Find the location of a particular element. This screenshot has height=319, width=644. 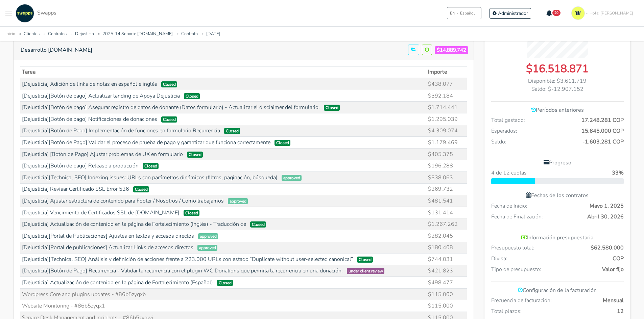

a: [Dejusticia] Adición de links de notas en español e inglés is located at coordinates (90, 84).